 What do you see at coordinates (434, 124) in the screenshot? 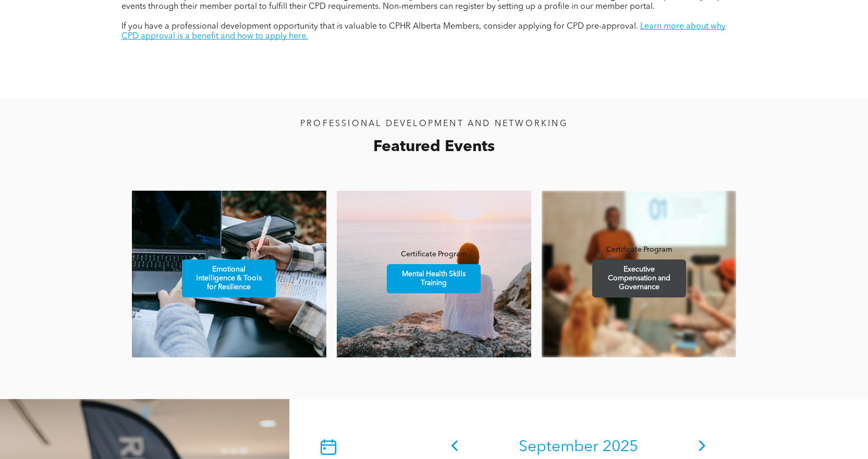
I see `span: PROFESSIONAL DEVELOPMENT AND NETWORKING` at bounding box center [434, 124].